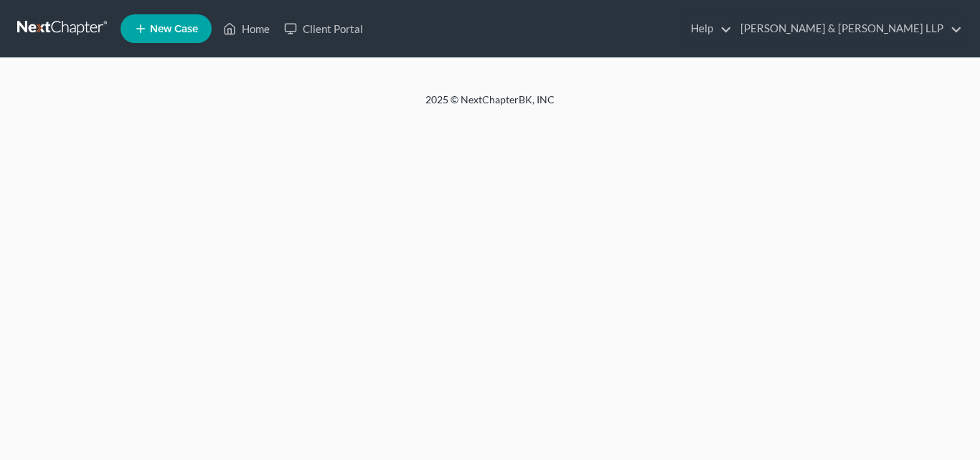 This screenshot has width=980, height=460. Describe the element at coordinates (708, 29) in the screenshot. I see `a: Help` at that location.